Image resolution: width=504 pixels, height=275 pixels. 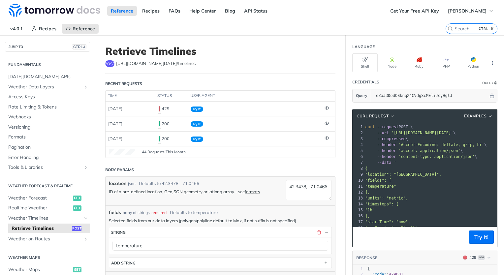 What do you see at coordinates (136, 213) in the screenshot?
I see `div: array of strings` at bounding box center [136, 213].